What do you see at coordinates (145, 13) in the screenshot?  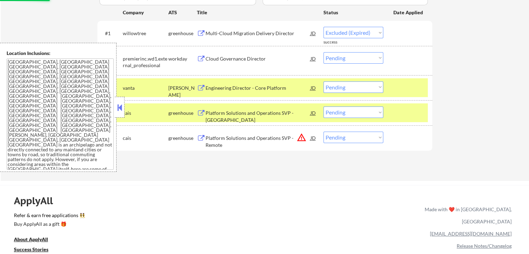 I see `div: Company` at bounding box center [145, 13].